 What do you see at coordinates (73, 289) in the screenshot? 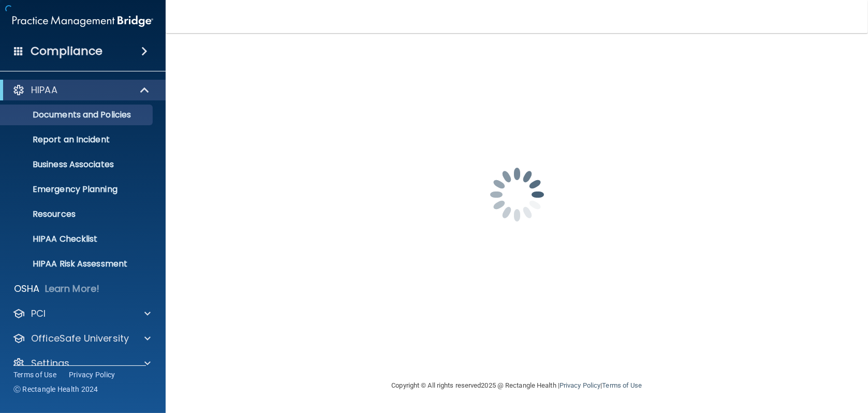
I see `p: Learn More!` at bounding box center [73, 289].